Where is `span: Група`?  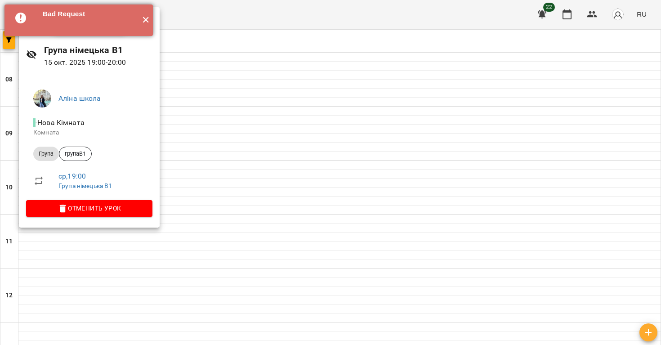 span: Група is located at coordinates (46, 154).